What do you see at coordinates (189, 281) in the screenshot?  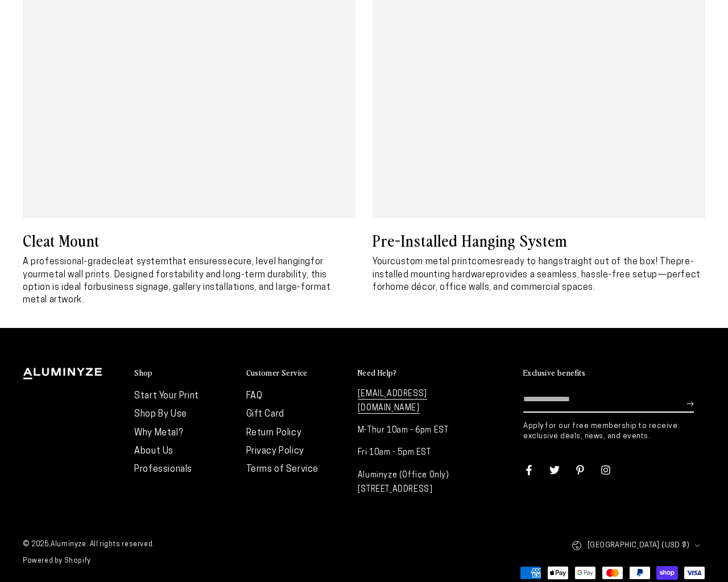 I see `p: A professional-grade that ensures for your . Designed for , this option is ideal for .` at bounding box center [189, 281].